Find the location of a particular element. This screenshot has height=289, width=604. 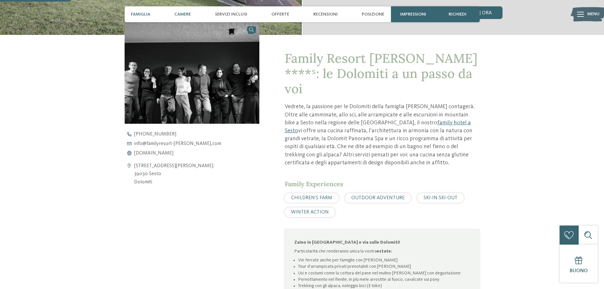

span: richiedi is located at coordinates (457, 14).